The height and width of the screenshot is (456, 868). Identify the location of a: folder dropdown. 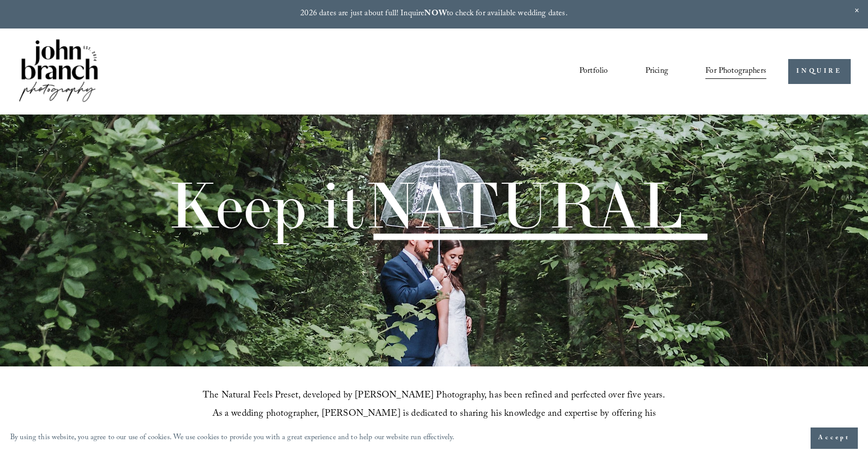
(736, 71).